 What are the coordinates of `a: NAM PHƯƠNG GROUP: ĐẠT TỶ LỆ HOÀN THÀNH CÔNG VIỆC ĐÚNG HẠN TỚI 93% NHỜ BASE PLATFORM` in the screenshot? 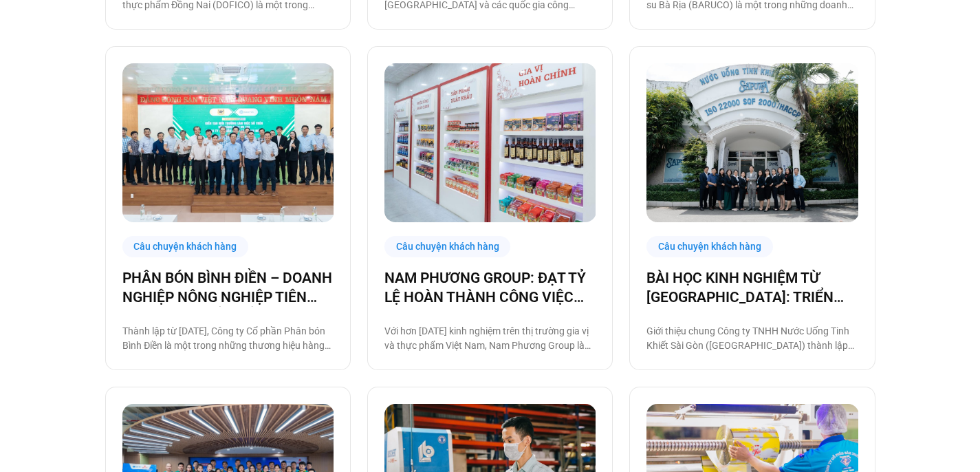 It's located at (490, 288).